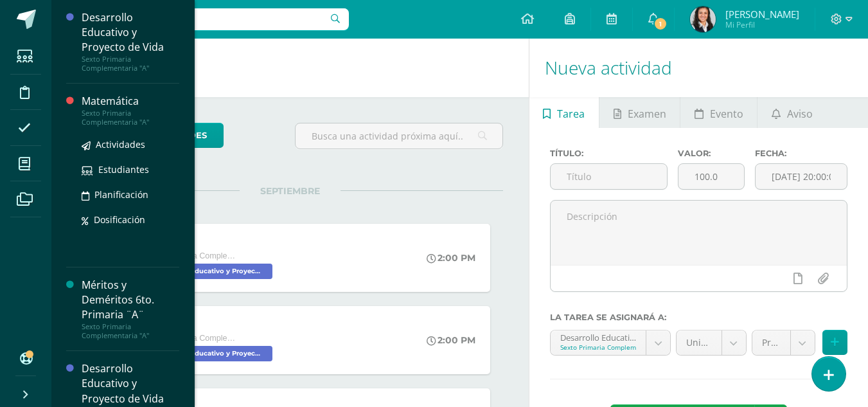  Describe the element at coordinates (598, 347) in the screenshot. I see `div: Sexto Primaria Complementaria` at that location.